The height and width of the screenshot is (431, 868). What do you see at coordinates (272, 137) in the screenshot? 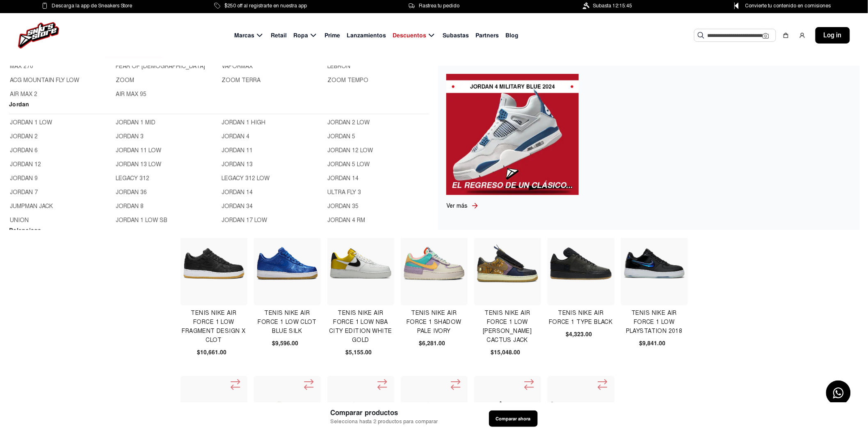
I see `a: JORDAN 4` at bounding box center [272, 137].